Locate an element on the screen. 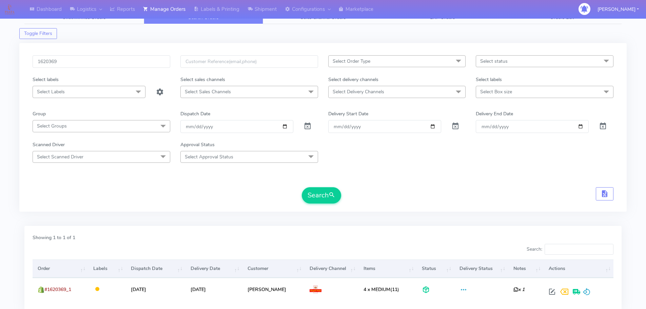 The image size is (646, 309). span: Select status is located at coordinates (494, 61).